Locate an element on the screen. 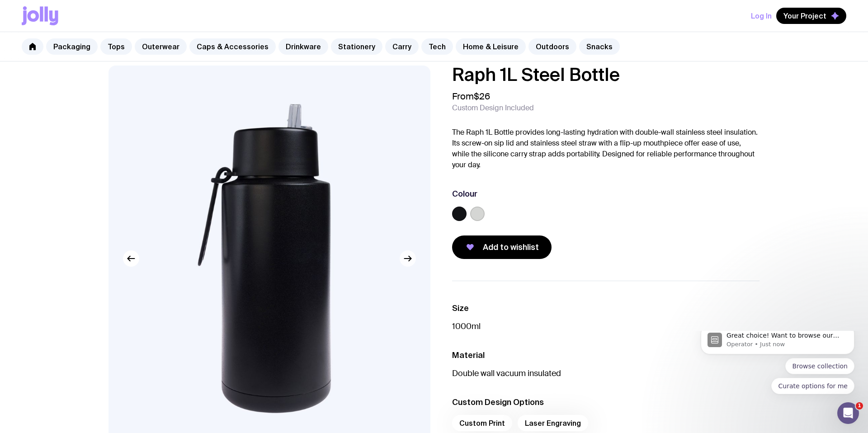 The height and width of the screenshot is (433, 868). h1: Raph 1L Steel Bottle is located at coordinates (606, 75).